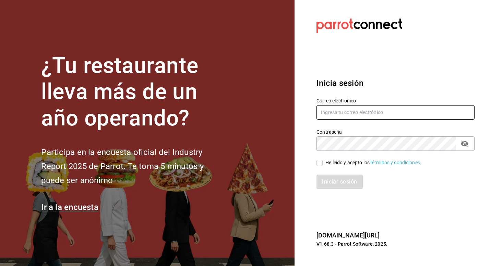 This screenshot has height=266, width=491. I want to click on a: Términos y condiciones., so click(396, 162).